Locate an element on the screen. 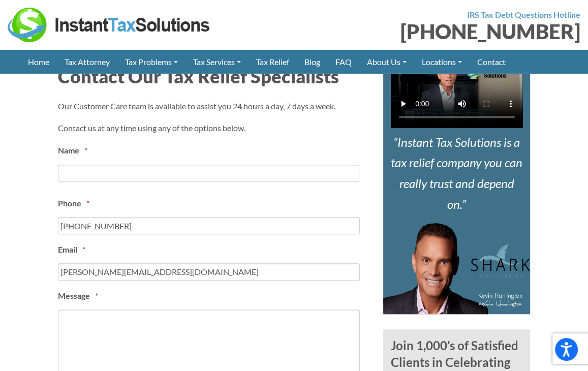 This screenshot has height=371, width=588. a: Home is located at coordinates (39, 62).